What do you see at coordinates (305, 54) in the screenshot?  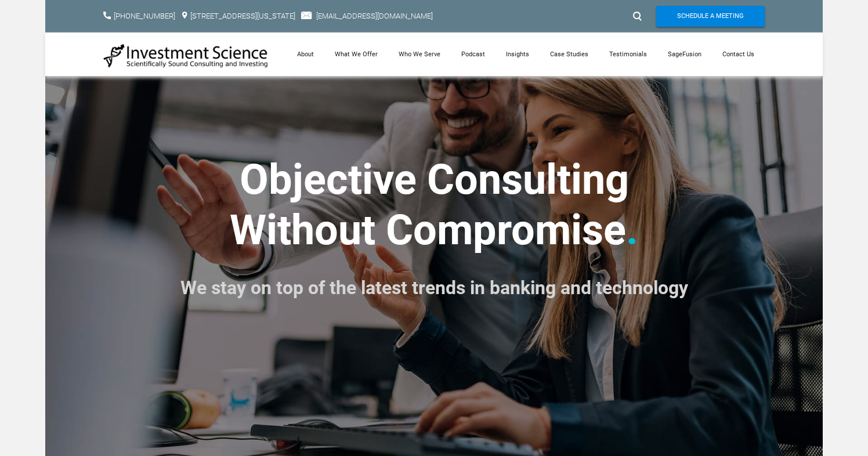 I see `a: About` at bounding box center [305, 54].